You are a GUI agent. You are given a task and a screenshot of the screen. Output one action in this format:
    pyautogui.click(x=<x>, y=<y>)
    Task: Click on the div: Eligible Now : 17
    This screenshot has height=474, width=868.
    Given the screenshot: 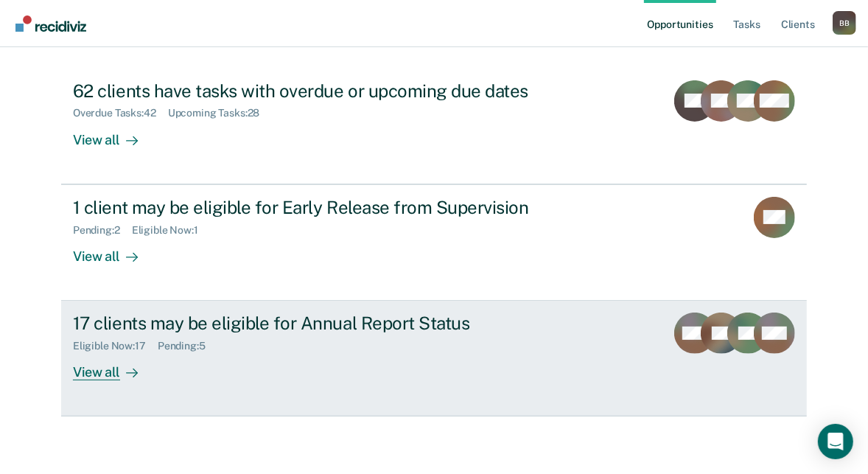 What is the action you would take?
    pyautogui.click(x=115, y=346)
    